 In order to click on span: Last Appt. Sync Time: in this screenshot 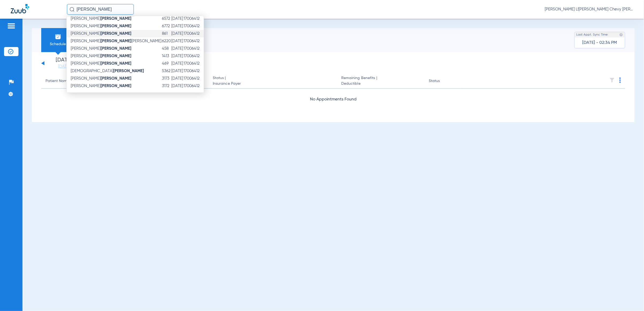, I will do `click(593, 35)`.